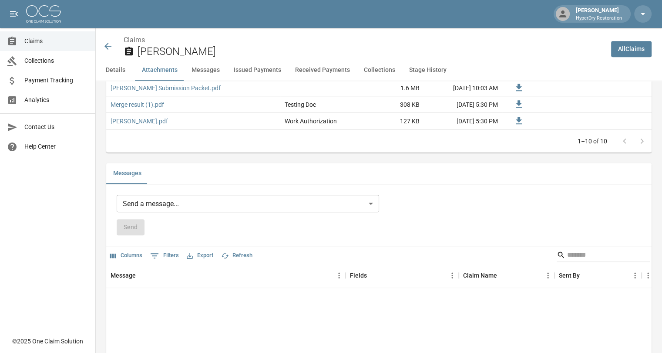  Describe the element at coordinates (56, 80) in the screenshot. I see `span: Payment Tracking` at that location.